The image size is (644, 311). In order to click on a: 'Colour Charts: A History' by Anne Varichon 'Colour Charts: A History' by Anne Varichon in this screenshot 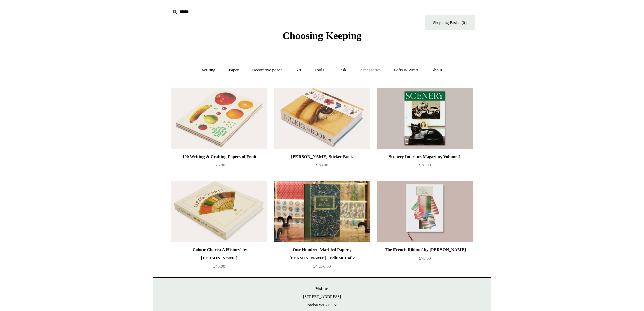, I will do `click(219, 211)`.